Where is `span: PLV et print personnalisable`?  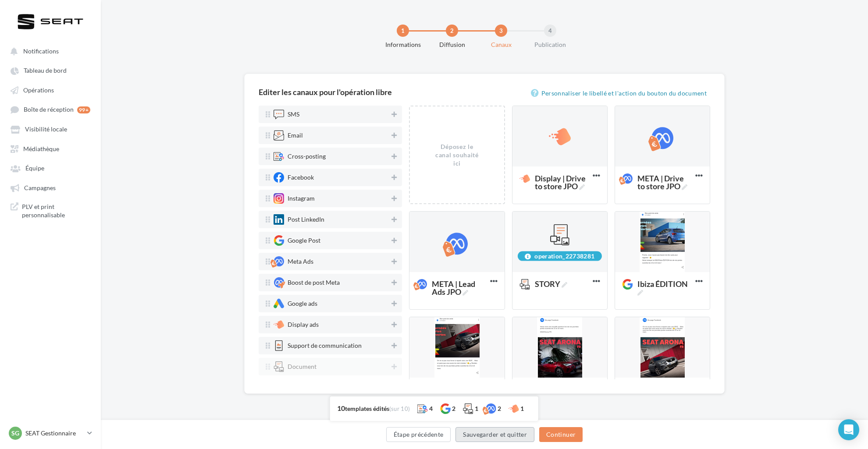 span: PLV et print personnalisable is located at coordinates (56, 211).